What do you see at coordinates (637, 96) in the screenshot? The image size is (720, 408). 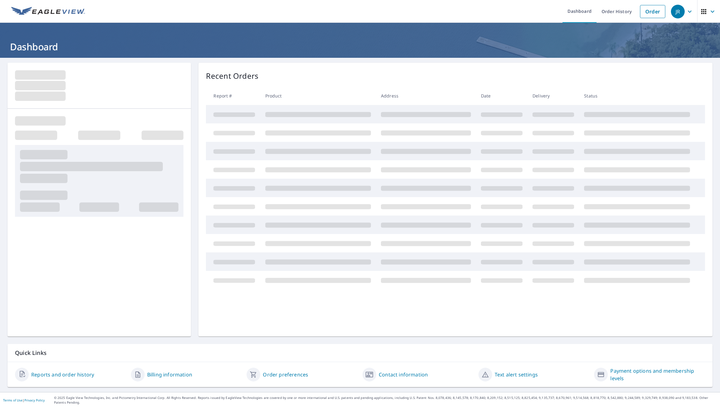 I see `th: Status` at bounding box center [637, 96].